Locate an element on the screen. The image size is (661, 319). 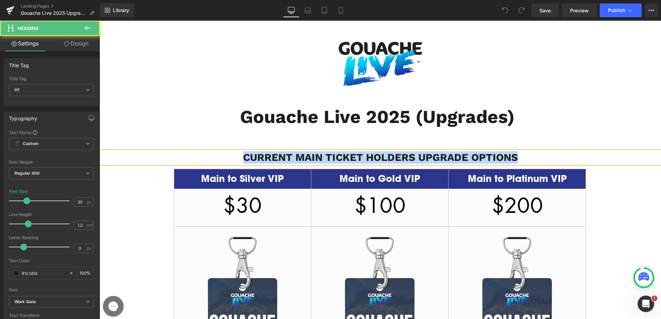
span: Save is located at coordinates (545, 10).